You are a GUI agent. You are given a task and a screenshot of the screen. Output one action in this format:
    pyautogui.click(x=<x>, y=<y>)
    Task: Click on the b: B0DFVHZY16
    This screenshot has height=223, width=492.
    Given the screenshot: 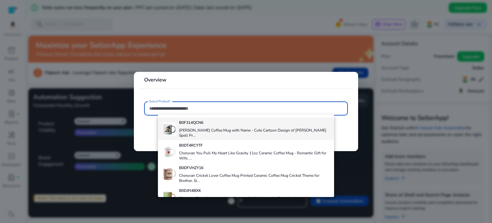 What is the action you would take?
    pyautogui.click(x=191, y=168)
    